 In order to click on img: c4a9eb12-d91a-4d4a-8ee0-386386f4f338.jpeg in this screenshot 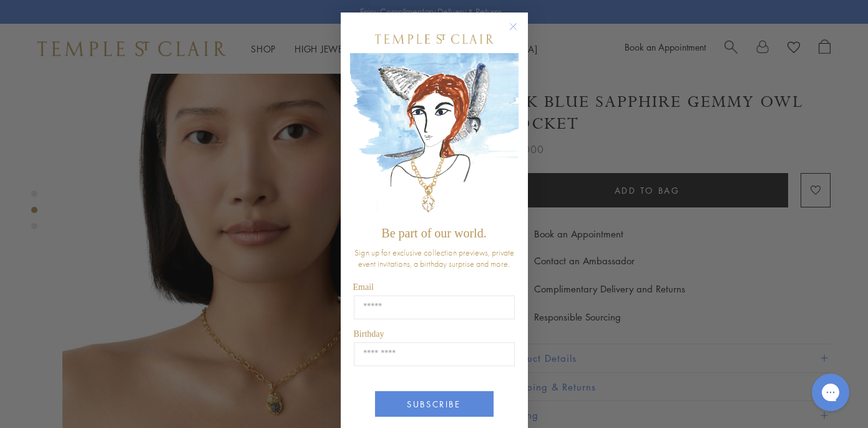, I will do `click(434, 136)`.